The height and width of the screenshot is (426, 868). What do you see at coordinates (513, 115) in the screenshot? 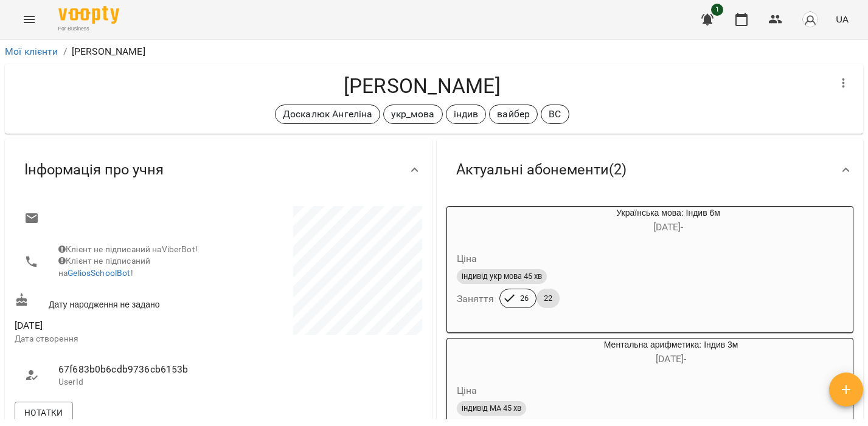
I see `p: вайбер` at bounding box center [513, 115].